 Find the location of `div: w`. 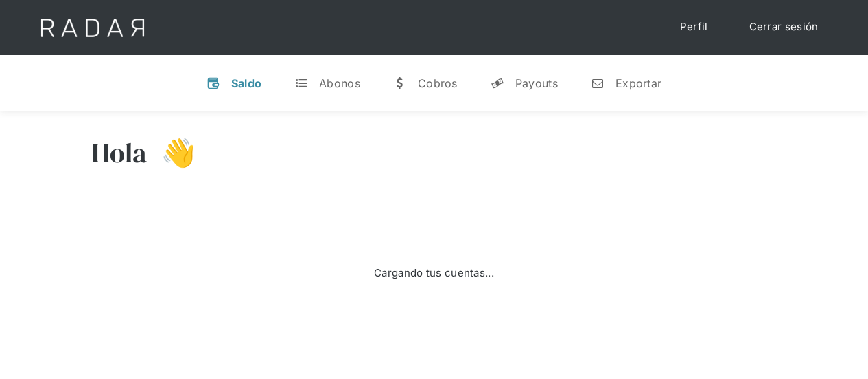

div: w is located at coordinates (401, 83).